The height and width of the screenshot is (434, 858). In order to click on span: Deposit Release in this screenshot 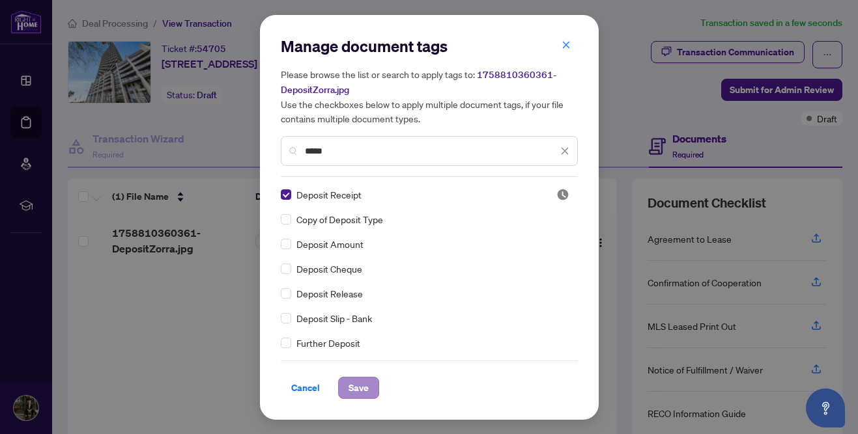, I will do `click(330, 294)`.